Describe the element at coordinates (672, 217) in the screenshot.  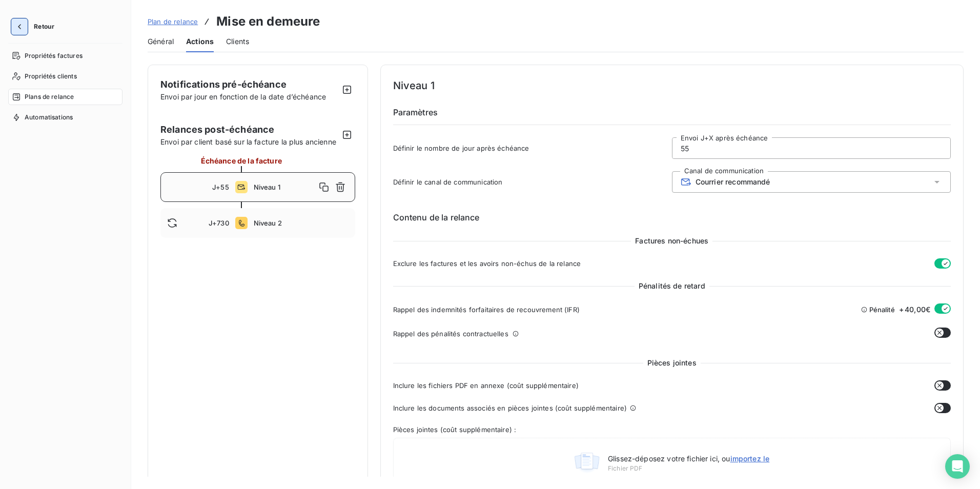
I see `h6: Contenu de la relance` at that location.